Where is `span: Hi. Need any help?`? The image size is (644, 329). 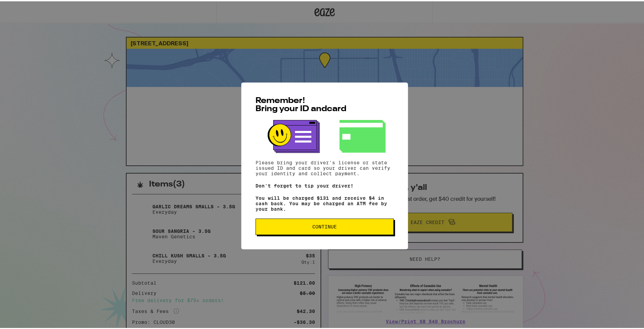 span: Hi. Need any help? is located at coordinates (26, 8).